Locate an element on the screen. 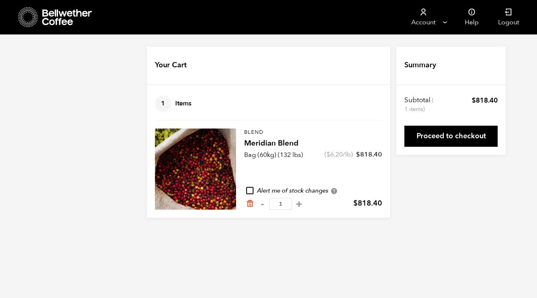 The width and height of the screenshot is (537, 298). p: Blend is located at coordinates (313, 133).